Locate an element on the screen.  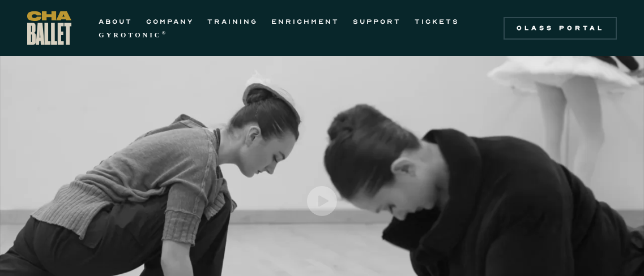
strong: GYROTONIC is located at coordinates (130, 35).